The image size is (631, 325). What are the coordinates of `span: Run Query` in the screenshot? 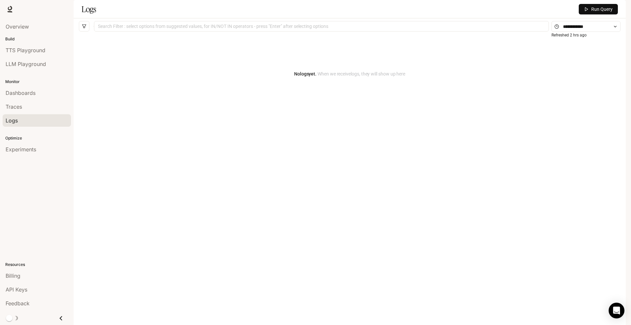 It's located at (602, 9).